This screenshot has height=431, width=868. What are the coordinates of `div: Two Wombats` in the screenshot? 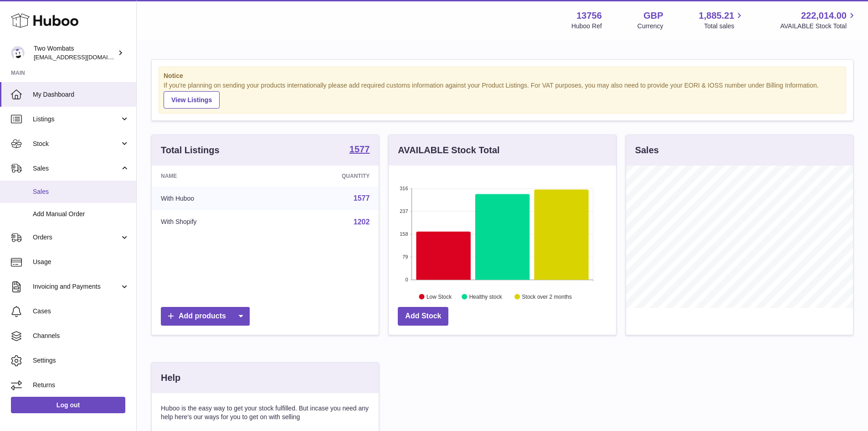 It's located at (75, 53).